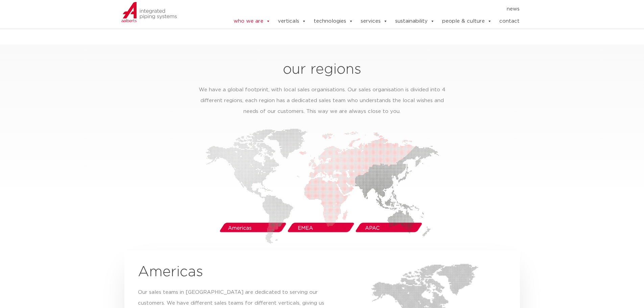 This screenshot has width=644, height=308. I want to click on a: sustainability, so click(415, 21).